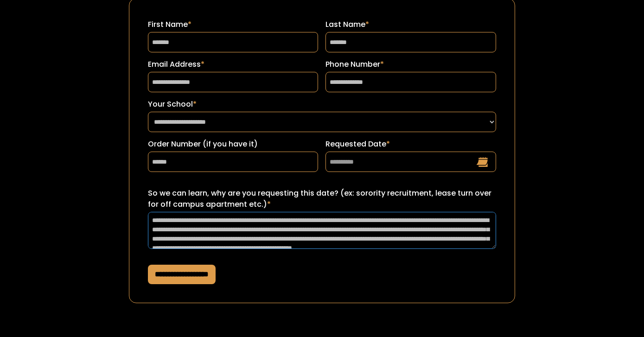  What do you see at coordinates (233, 25) in the screenshot?
I see `label: First Name` at bounding box center [233, 25].